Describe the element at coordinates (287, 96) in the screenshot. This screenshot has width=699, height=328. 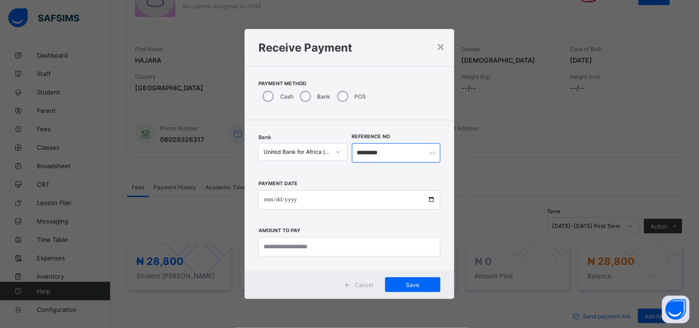
I see `label: Cash` at that location.